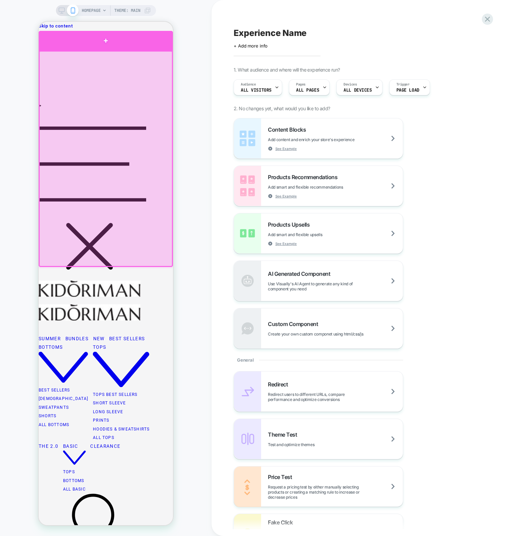  Describe the element at coordinates (251, 46) in the screenshot. I see `span: + Add more info` at that location.